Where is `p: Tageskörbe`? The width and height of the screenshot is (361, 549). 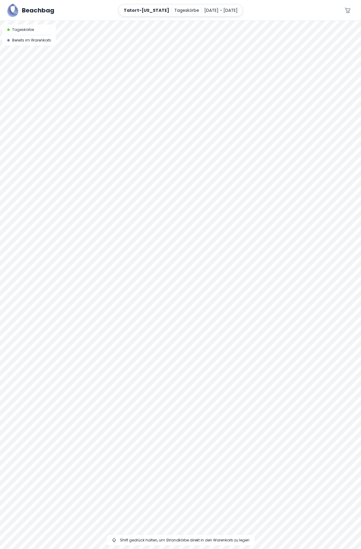
p: Tageskörbe is located at coordinates (187, 10).